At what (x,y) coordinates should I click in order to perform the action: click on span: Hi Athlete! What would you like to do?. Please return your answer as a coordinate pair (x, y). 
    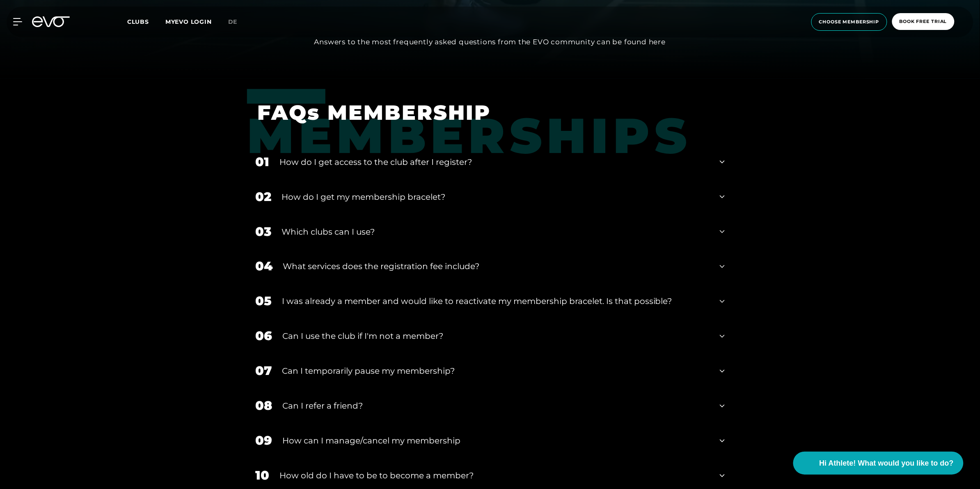
    Looking at the image, I should click on (886, 463).